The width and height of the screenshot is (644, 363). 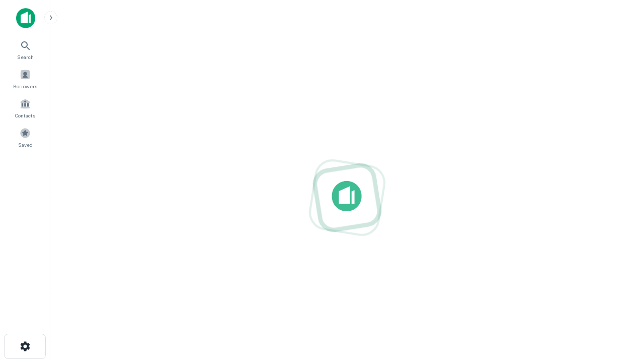 I want to click on div: Search, so click(x=25, y=50).